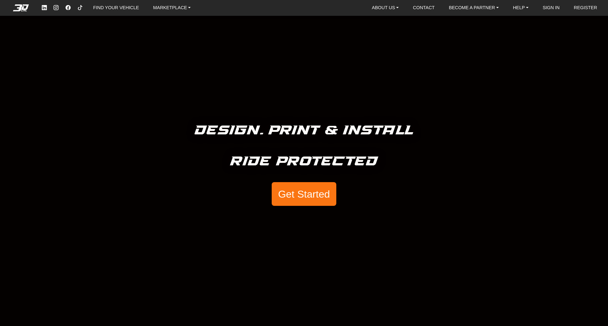 The height and width of the screenshot is (326, 608). What do you see at coordinates (585, 8) in the screenshot?
I see `a: REGISTER` at bounding box center [585, 8].